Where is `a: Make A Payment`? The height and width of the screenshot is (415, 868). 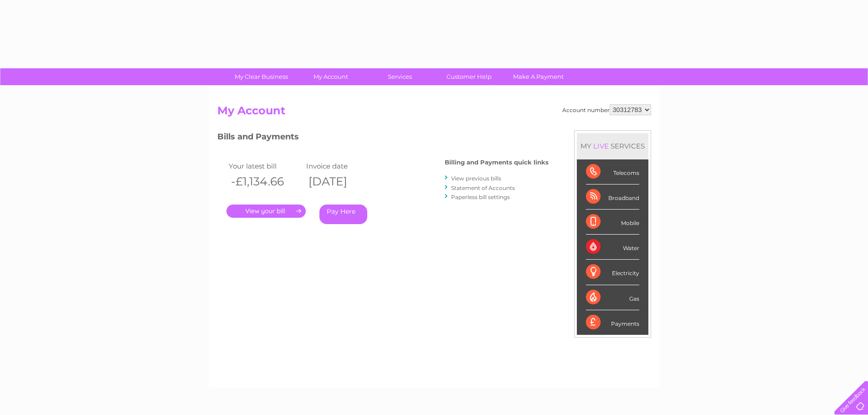
a: Make A Payment is located at coordinates (539, 77).